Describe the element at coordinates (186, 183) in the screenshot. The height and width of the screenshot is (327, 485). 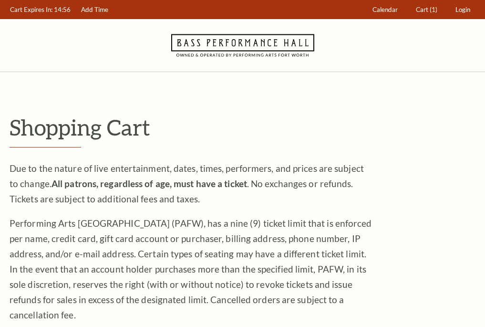
I see `span: Due to the nature of live entertainment, dates, times, performers, and prices are subject to chan...` at that location.